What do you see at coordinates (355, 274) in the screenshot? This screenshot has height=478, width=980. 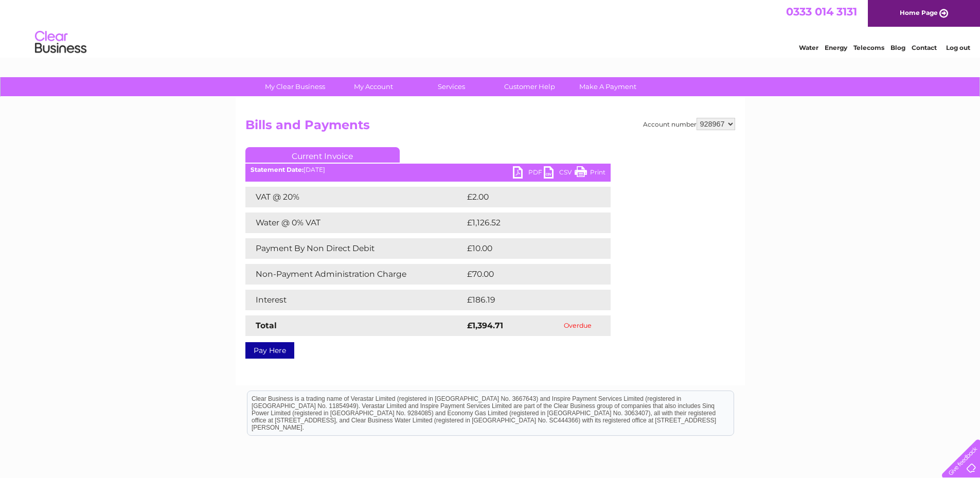 I see `td: Non-Payment Administration Charge` at bounding box center [355, 274].